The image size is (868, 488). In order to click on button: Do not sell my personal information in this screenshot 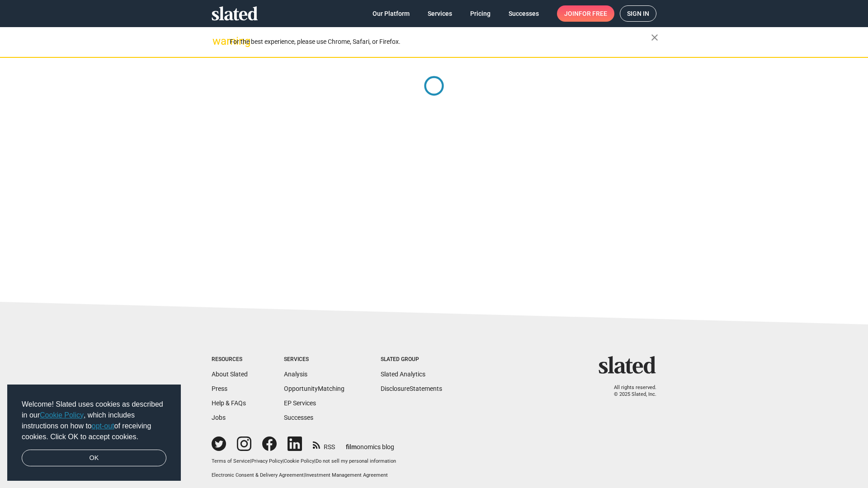, I will do `click(356, 461)`.